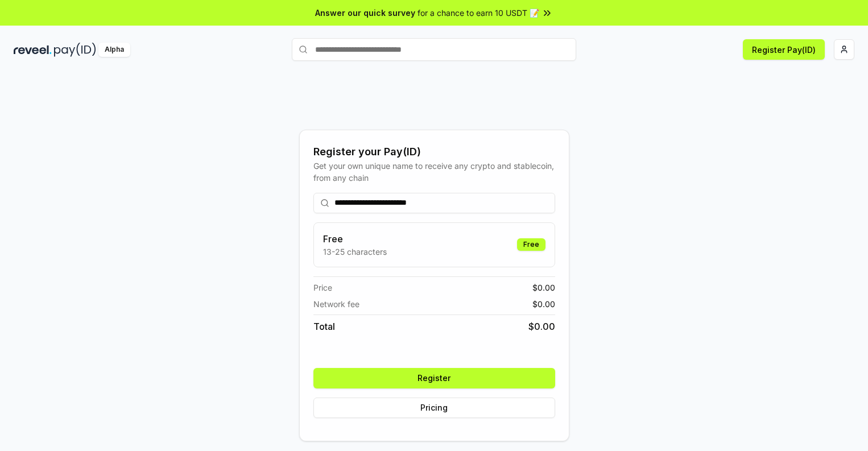  Describe the element at coordinates (355, 239) in the screenshot. I see `h3: Free` at that location.